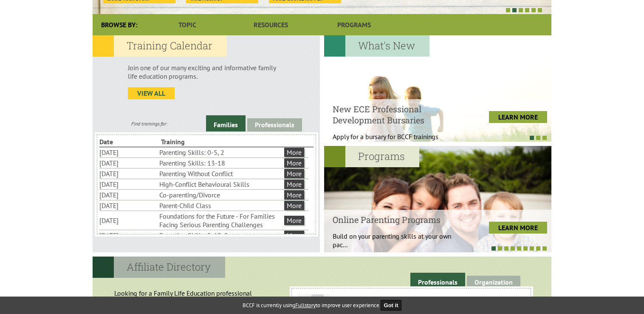 This screenshot has width=644, height=314. I want to click on a: Topic, so click(187, 25).